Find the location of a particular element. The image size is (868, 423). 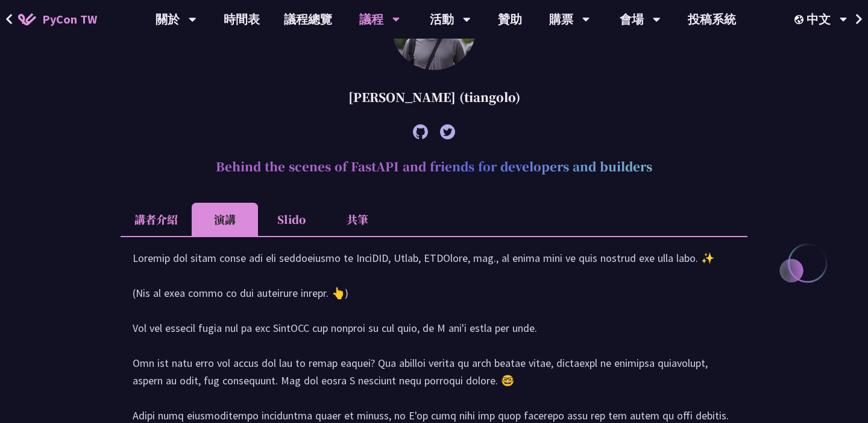

a: PyCon TW is located at coordinates (57, 19).